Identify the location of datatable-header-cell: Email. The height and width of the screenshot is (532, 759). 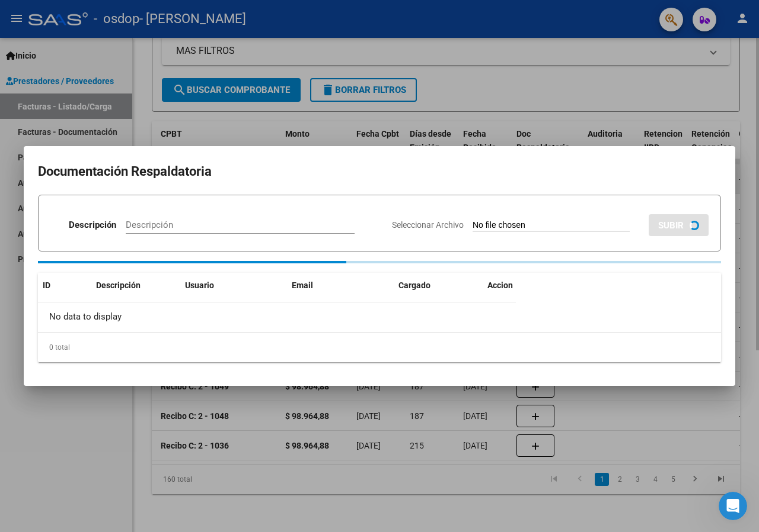
(341, 286).